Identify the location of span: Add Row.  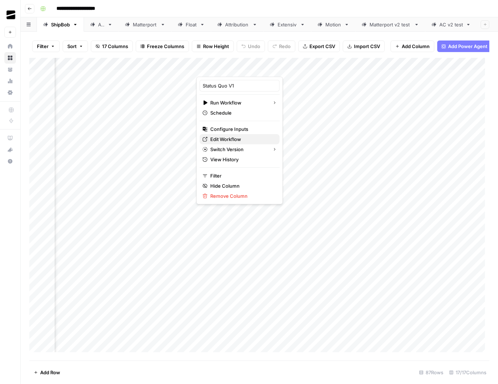
(50, 373).